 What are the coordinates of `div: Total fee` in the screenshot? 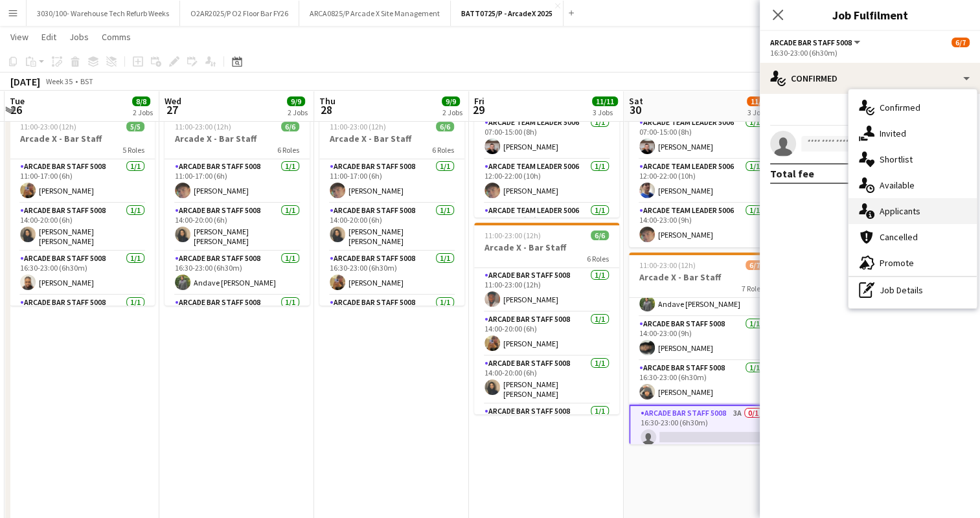 It's located at (792, 174).